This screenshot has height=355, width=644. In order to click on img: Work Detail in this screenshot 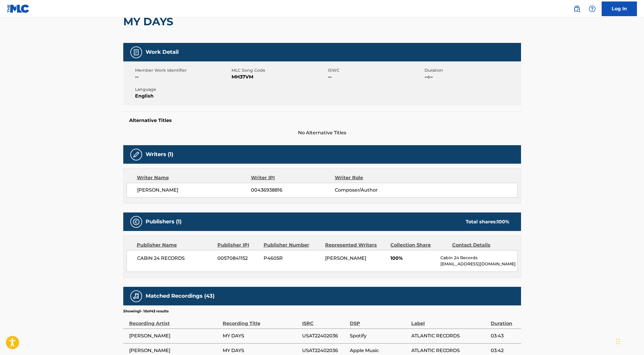, I will do `click(137, 53)`.